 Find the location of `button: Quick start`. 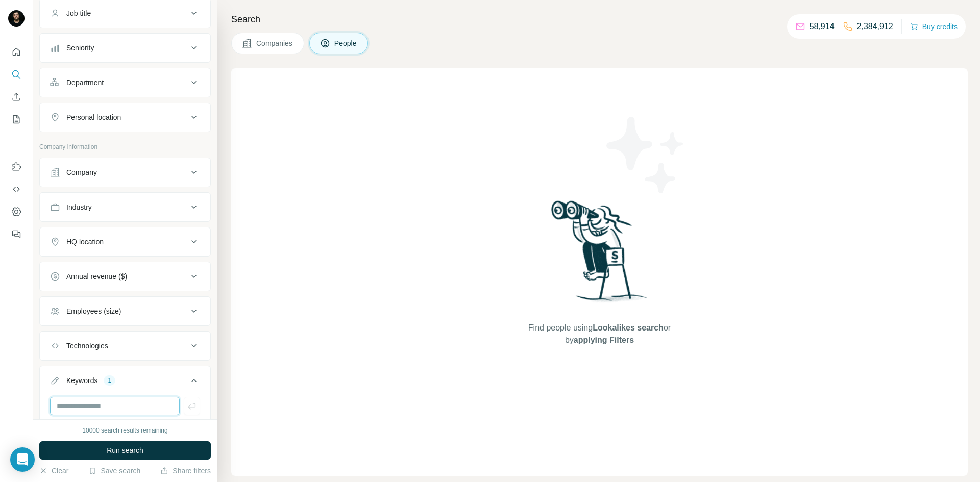

button: Quick start is located at coordinates (17, 52).